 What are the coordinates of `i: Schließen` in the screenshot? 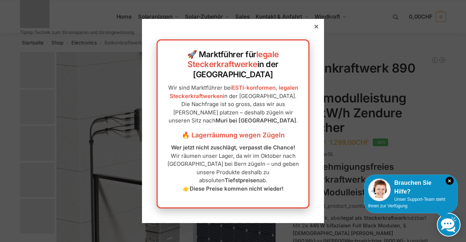 It's located at (449, 180).